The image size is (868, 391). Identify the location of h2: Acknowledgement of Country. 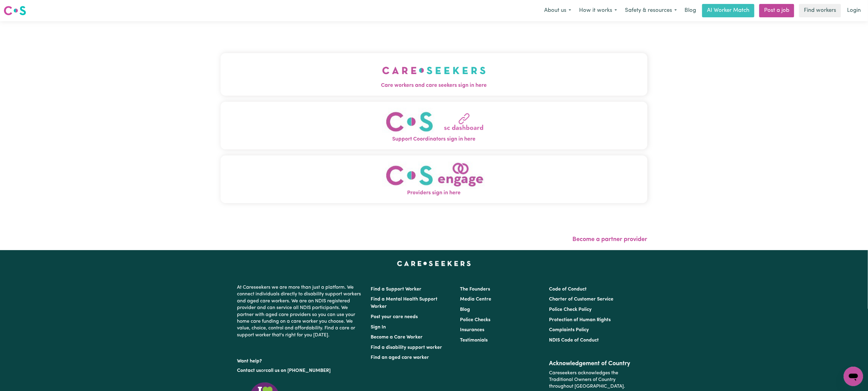
(590, 364).